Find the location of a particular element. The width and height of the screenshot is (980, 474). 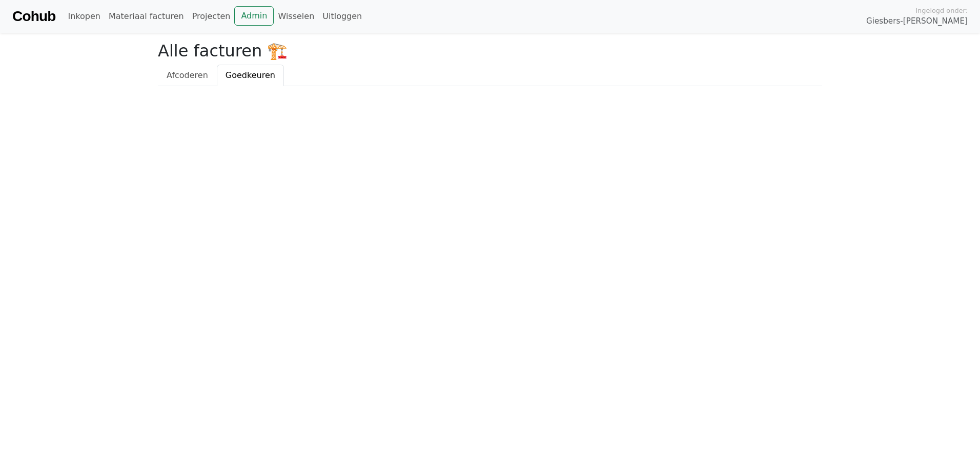

span: Afcoderen is located at coordinates (187, 75).